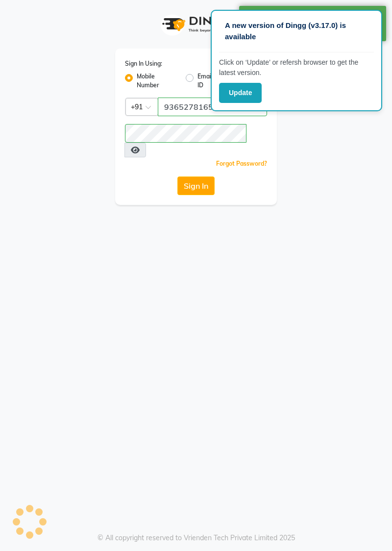  I want to click on label: Email ID, so click(208, 81).